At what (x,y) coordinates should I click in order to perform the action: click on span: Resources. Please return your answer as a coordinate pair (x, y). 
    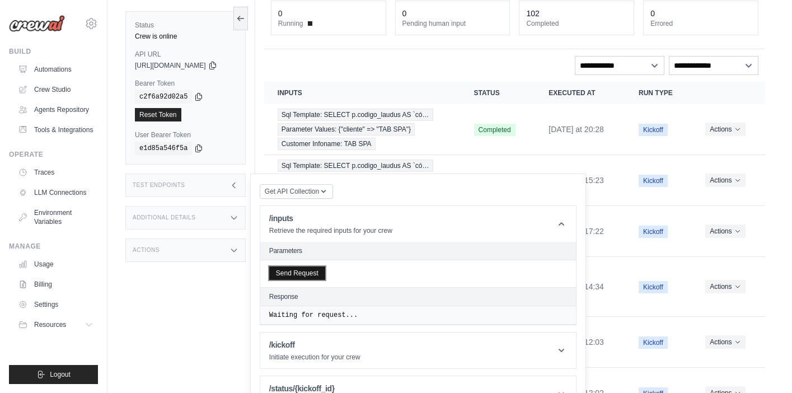
    Looking at the image, I should click on (50, 325).